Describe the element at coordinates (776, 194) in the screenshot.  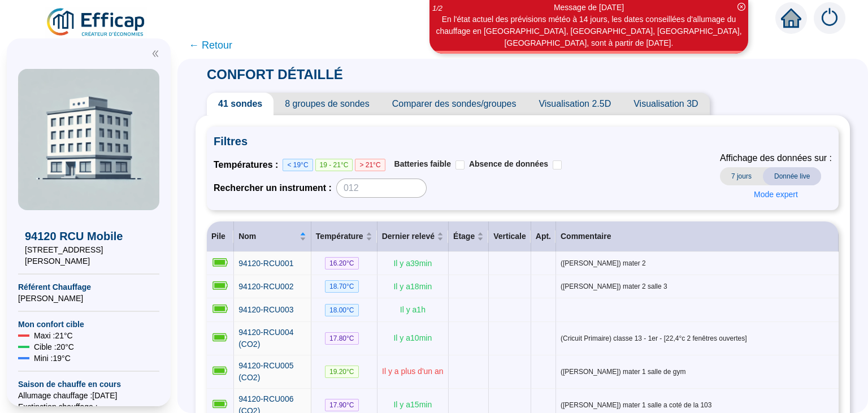
I see `span: Mode expert` at that location.